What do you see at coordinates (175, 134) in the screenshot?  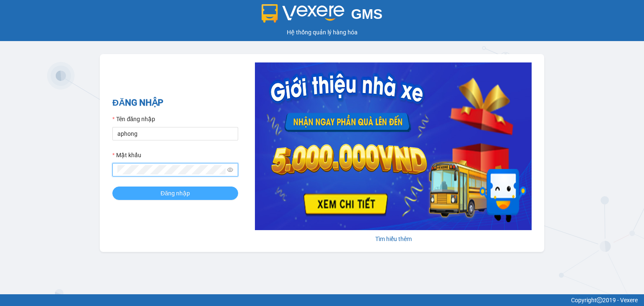 I see `input: Tên đăng nhập` at bounding box center [175, 134].